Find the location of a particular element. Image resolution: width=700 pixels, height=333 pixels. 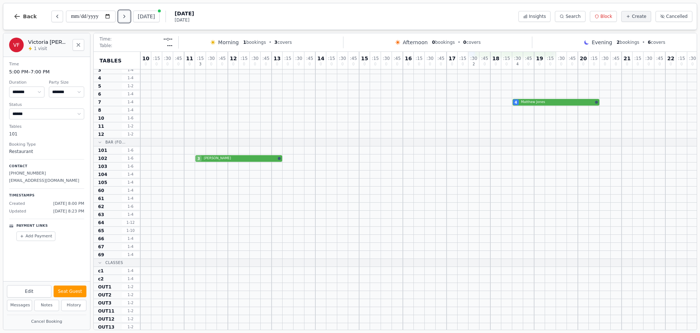

dt: Booking Type is located at coordinates (47, 144).